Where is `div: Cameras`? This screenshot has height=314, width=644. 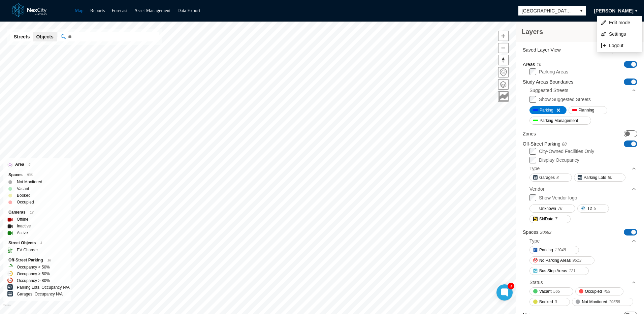 div: Cameras is located at coordinates (37, 212).